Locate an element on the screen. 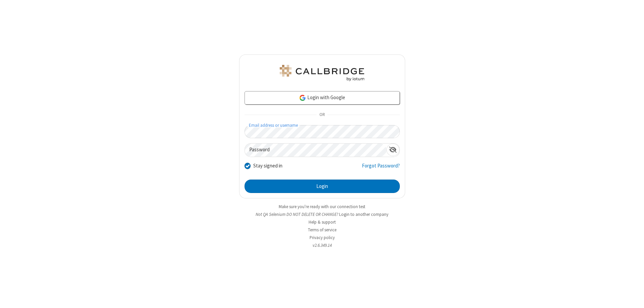  button: Login is located at coordinates (322, 186).